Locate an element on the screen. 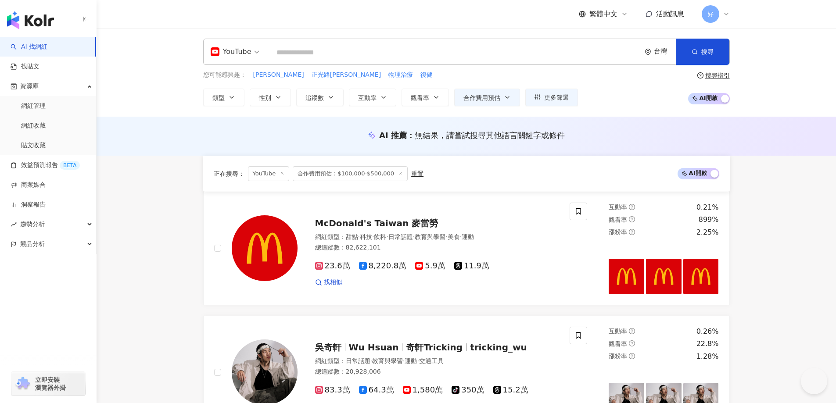 The image size is (836, 403). div: YouTube is located at coordinates (231, 52).